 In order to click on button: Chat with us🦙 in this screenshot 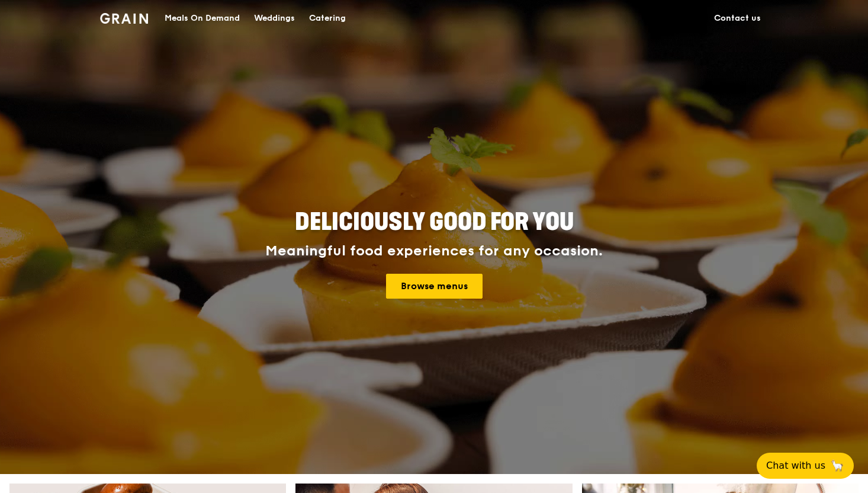, I will do `click(805, 466)`.